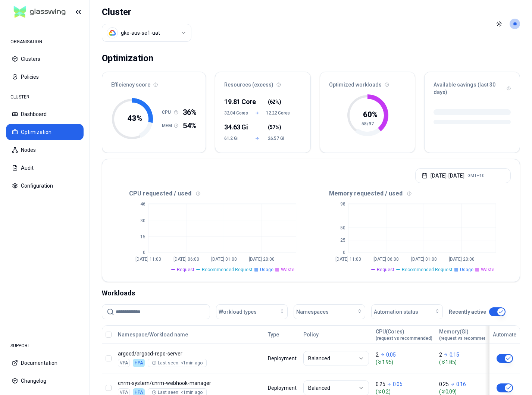  What do you see at coordinates (342, 204) in the screenshot?
I see `tspan: 98` at bounding box center [342, 204].